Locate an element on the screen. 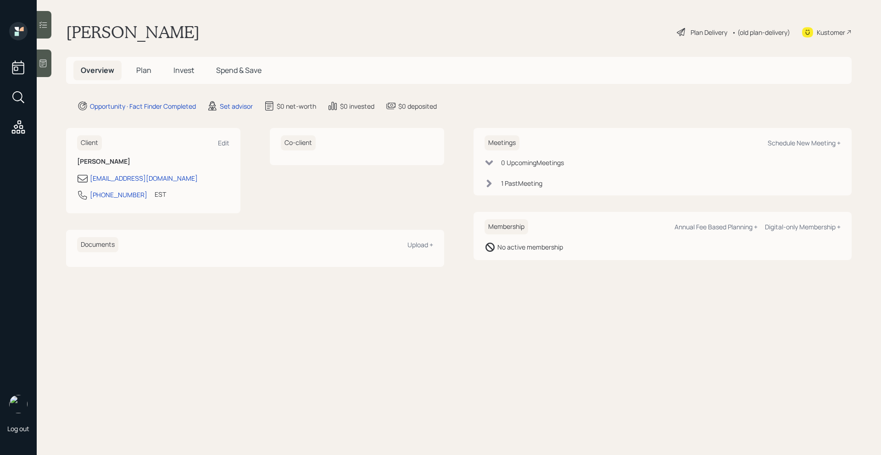 This screenshot has width=881, height=455. span: Spend & Save is located at coordinates (239, 70).